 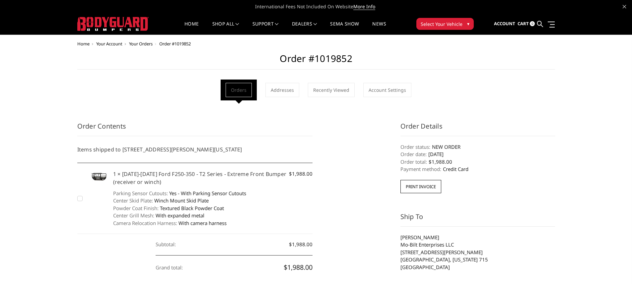 I want to click on dd: Yes - With Parking Sensor Cutouts, so click(x=213, y=193).